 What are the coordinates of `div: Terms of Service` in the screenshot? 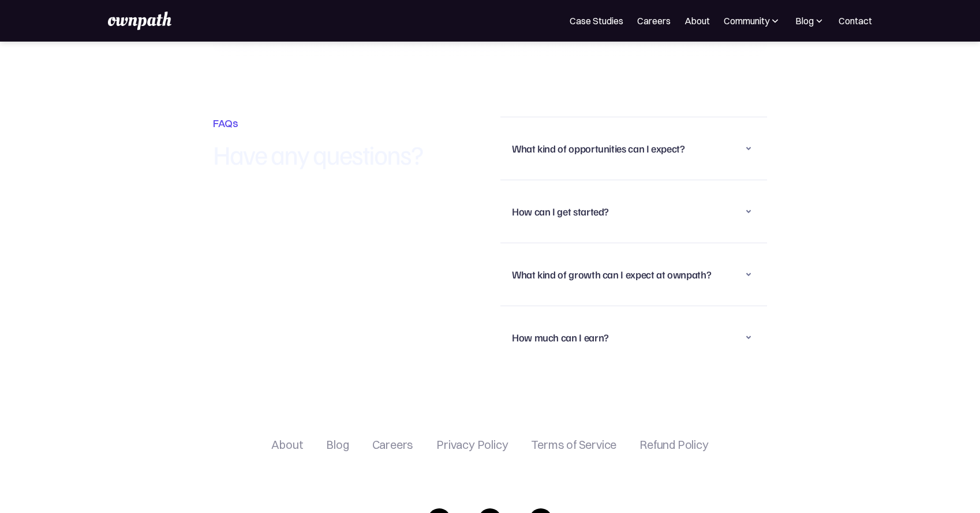 It's located at (574, 445).